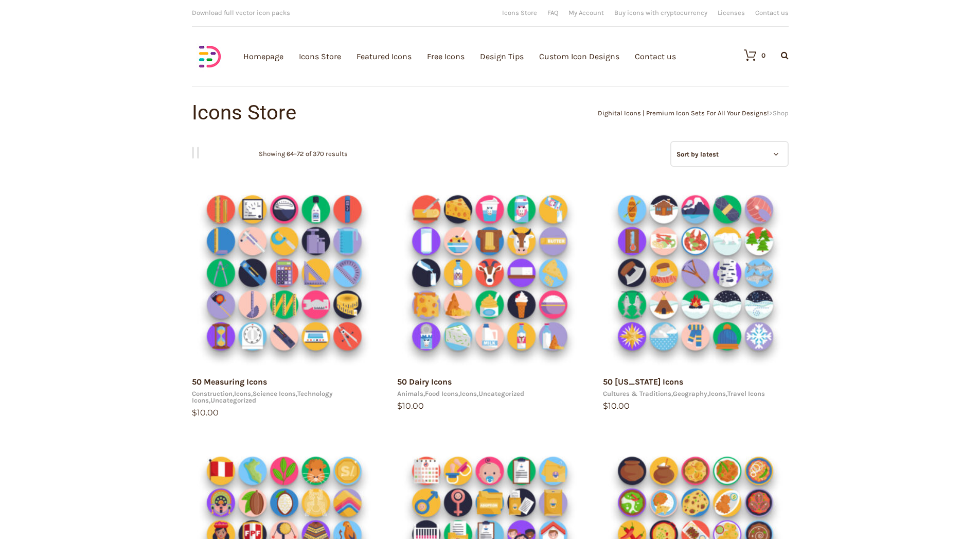  I want to click on a: Travel Icons, so click(746, 393).